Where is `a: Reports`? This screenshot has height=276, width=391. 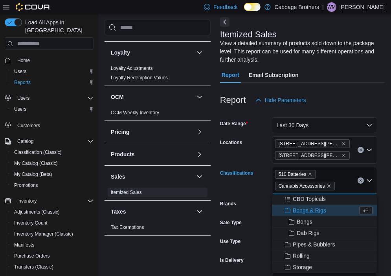
a: Reports is located at coordinates (22, 83).